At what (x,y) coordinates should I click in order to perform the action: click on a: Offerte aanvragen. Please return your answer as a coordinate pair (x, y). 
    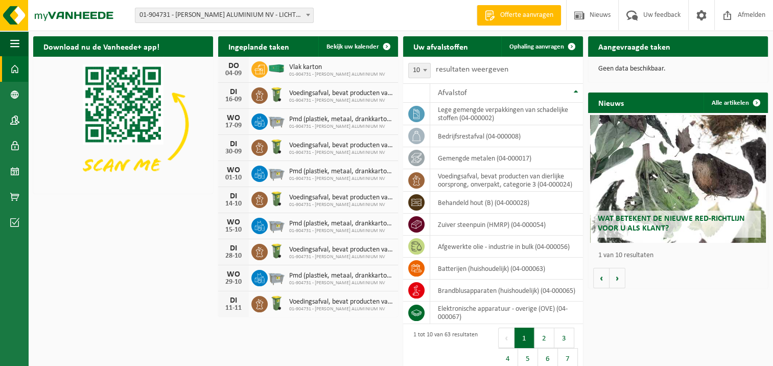
    Looking at the image, I should click on (519, 15).